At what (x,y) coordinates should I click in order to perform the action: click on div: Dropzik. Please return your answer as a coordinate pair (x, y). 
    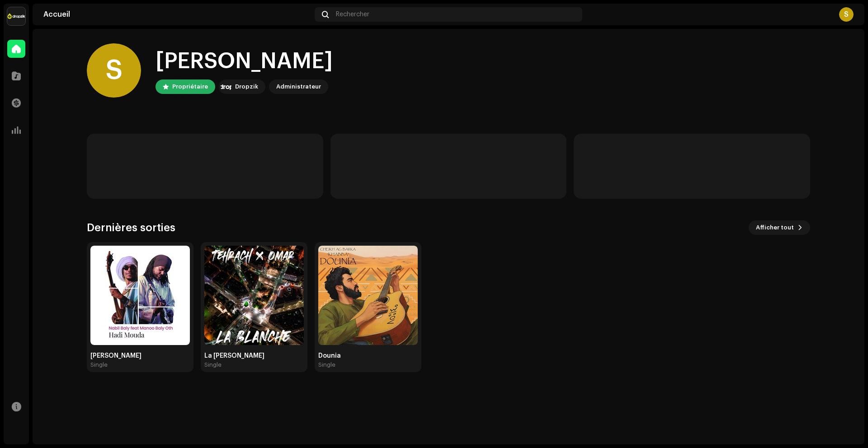
    Looking at the image, I should click on (246, 87).